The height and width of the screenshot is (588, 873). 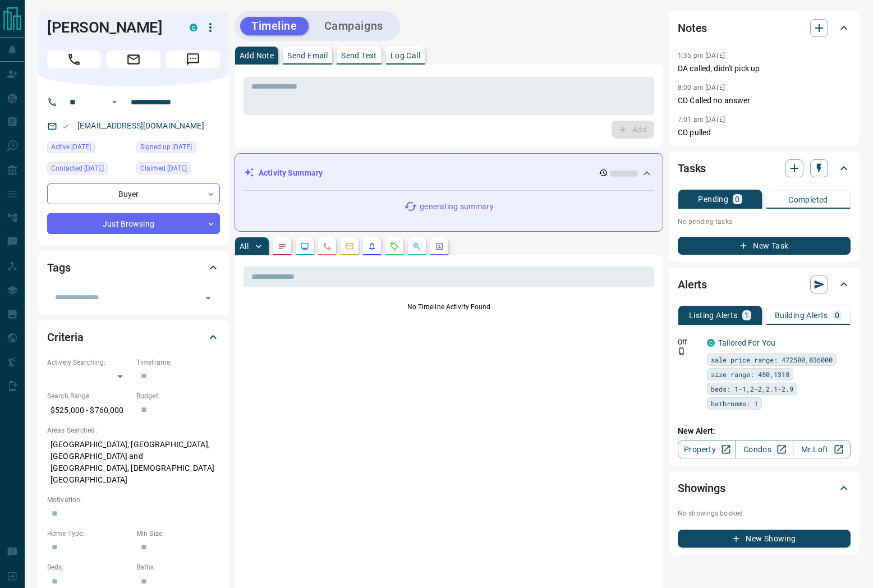 What do you see at coordinates (764, 431) in the screenshot?
I see `p: New Alert:` at bounding box center [764, 431].